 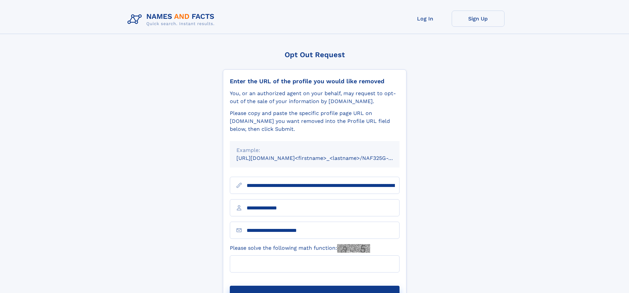 What do you see at coordinates (314, 97) in the screenshot?
I see `div: You, or an authorized agent on your behalf, may request to opt-out of the sale of your informatio...` at bounding box center [314, 97].